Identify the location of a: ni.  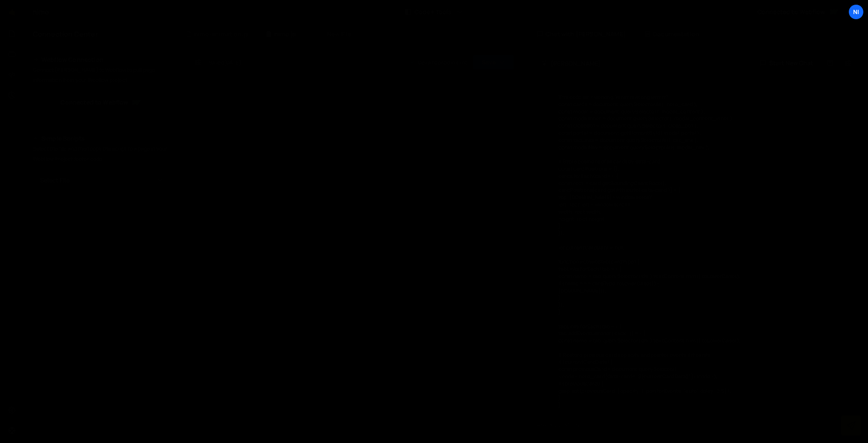
(857, 12).